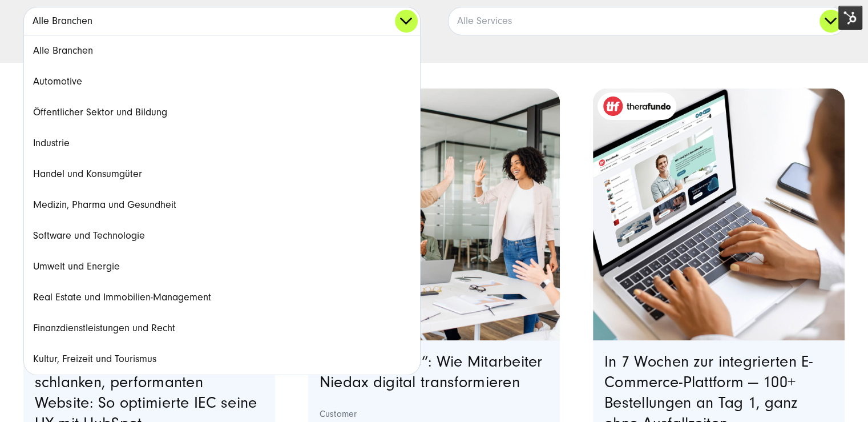  What do you see at coordinates (637, 106) in the screenshot?
I see `img: therafundo_10-2024_logo_2c` at bounding box center [637, 106].